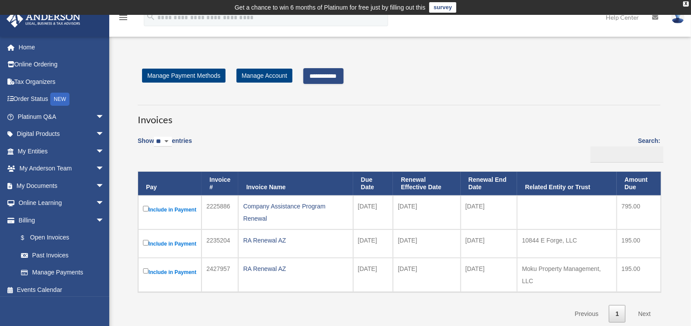  Describe the element at coordinates (63, 255) in the screenshot. I see `a: Past Invoices` at that location.